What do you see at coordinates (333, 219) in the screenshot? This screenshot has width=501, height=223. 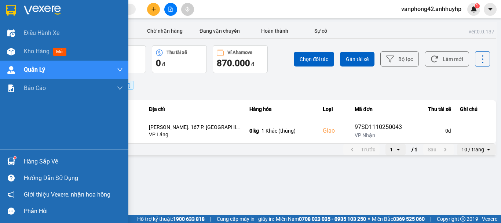 I see `strong: 0708 023 035 - 0935 103 250` at bounding box center [333, 219].